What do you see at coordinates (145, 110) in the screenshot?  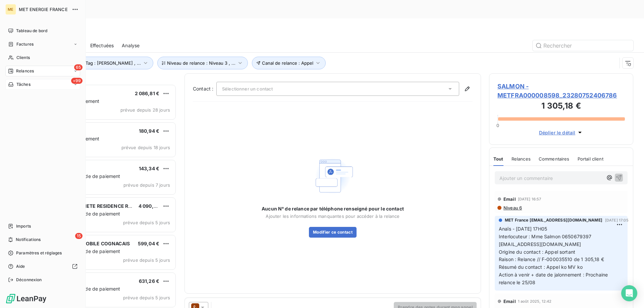 I see `span: prévue depuis 28 jours` at bounding box center [145, 110].